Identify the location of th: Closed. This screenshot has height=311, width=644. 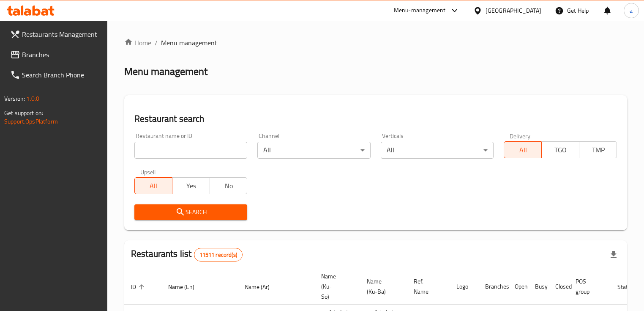
(559, 286).